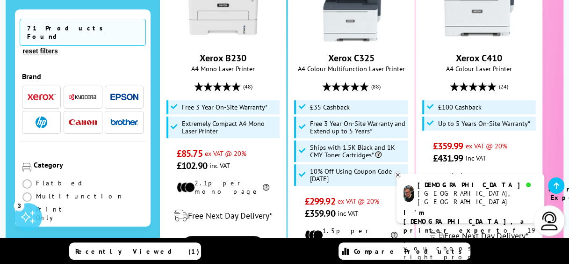 The width and height of the screenshot is (569, 264). What do you see at coordinates (479, 180) in the screenshot?
I see `li: 1.4p per mono page` at bounding box center [479, 180].